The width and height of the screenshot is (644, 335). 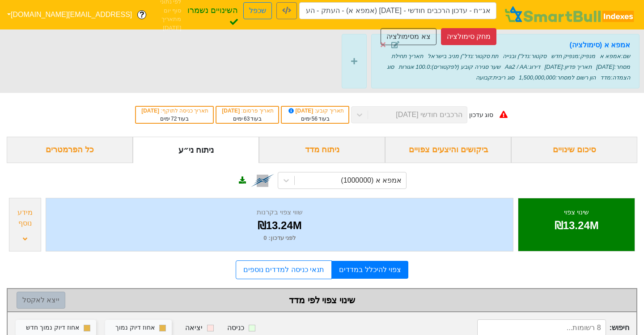 I want to click on div: תאריך פרסום :, so click(x=247, y=111).